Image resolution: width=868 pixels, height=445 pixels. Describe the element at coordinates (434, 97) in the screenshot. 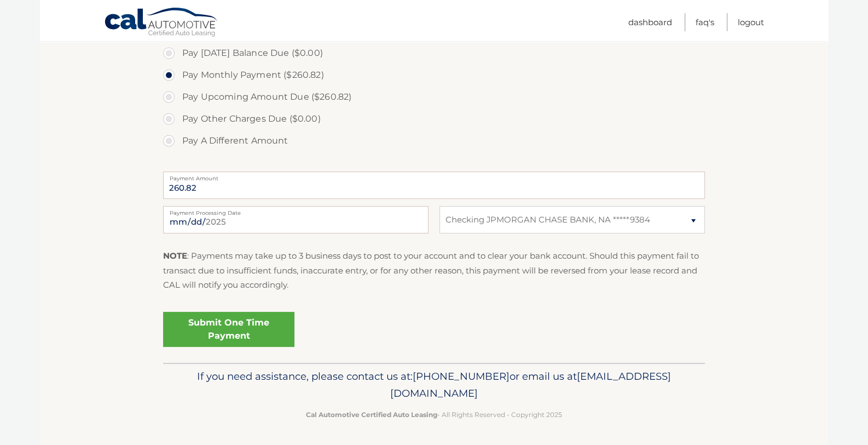

I see `label: Pay Upcoming Amount Due ($260.82)` at that location.